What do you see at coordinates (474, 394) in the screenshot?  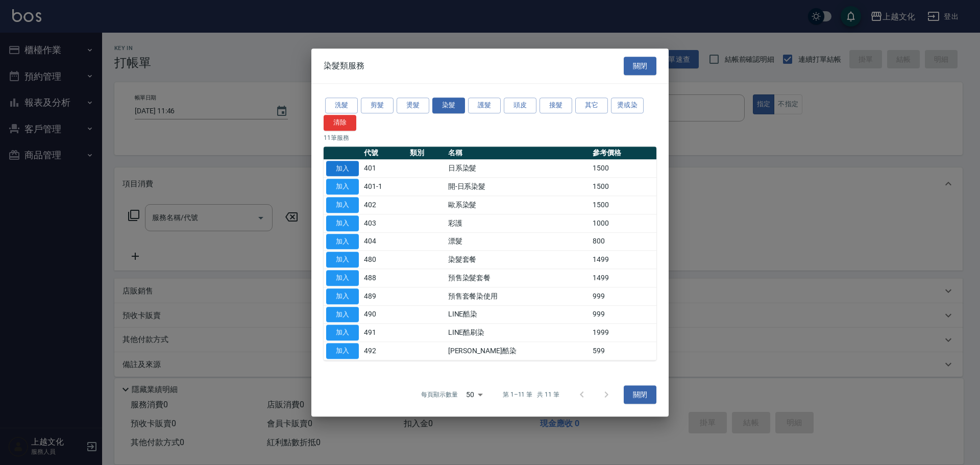 I see `div: 50` at bounding box center [474, 394].